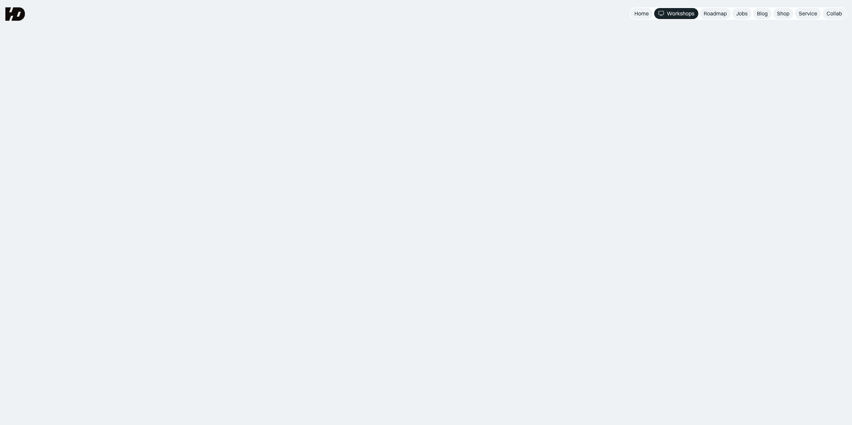 The height and width of the screenshot is (425, 852). What do you see at coordinates (783, 13) in the screenshot?
I see `div: Shop` at bounding box center [783, 13].